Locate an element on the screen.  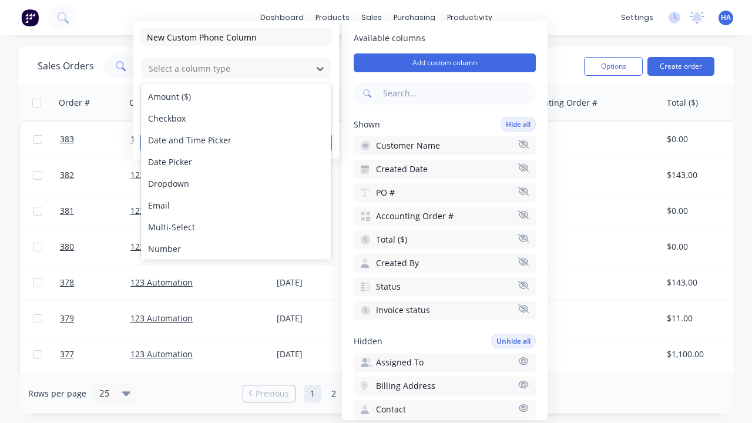
a: 383 is located at coordinates (95, 139).